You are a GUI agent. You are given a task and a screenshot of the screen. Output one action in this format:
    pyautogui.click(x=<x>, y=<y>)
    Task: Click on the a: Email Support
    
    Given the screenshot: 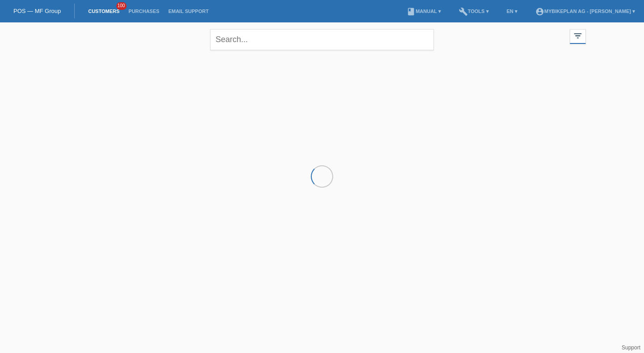 What is the action you would take?
    pyautogui.click(x=188, y=11)
    